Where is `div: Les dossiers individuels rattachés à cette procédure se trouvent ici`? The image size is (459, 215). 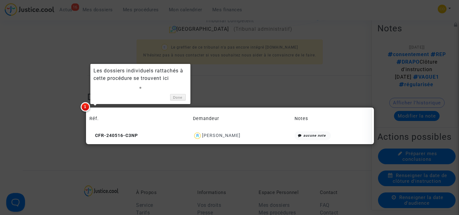 div: Les dossiers individuels rattachés à cette procédure se trouvent ici is located at coordinates (141, 74).